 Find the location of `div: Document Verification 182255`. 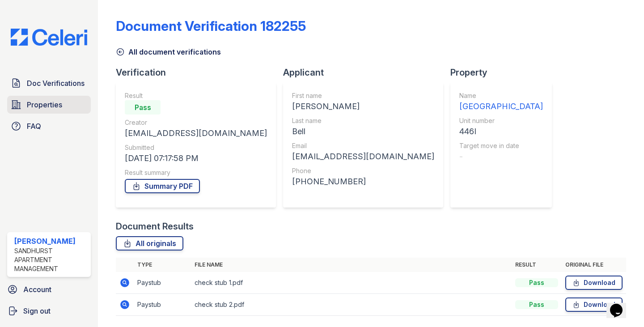

div: Document Verification 182255 is located at coordinates (211, 26).